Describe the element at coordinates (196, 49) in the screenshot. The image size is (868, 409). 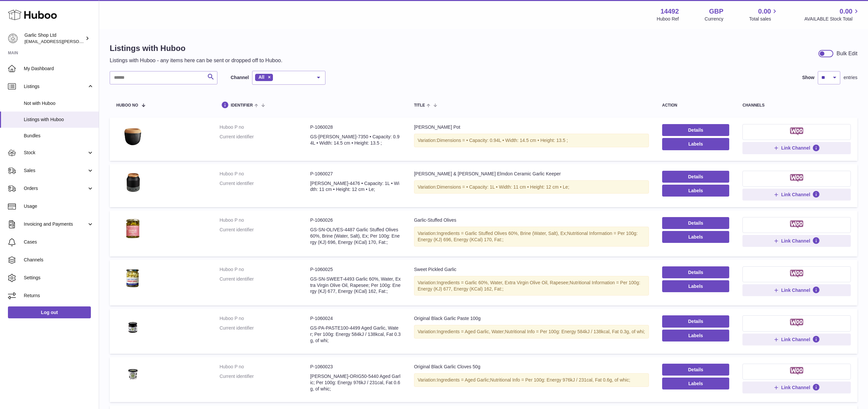
I see `h1: Listings with Huboo` at that location.